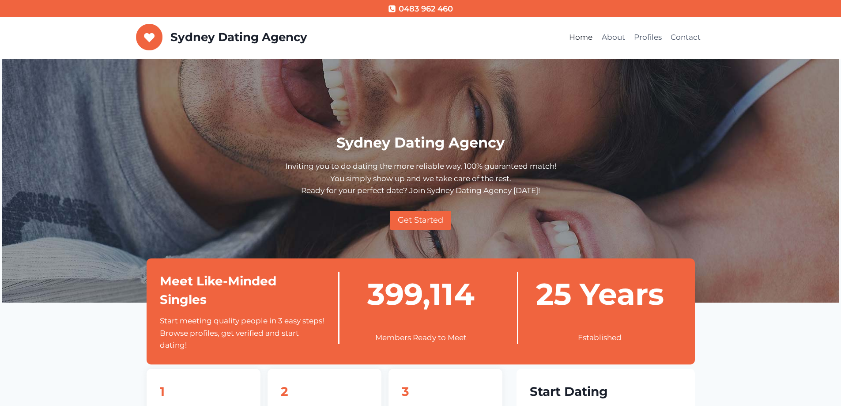  Describe the element at coordinates (421, 337) in the screenshot. I see `p: Members Ready to Meet` at that location.